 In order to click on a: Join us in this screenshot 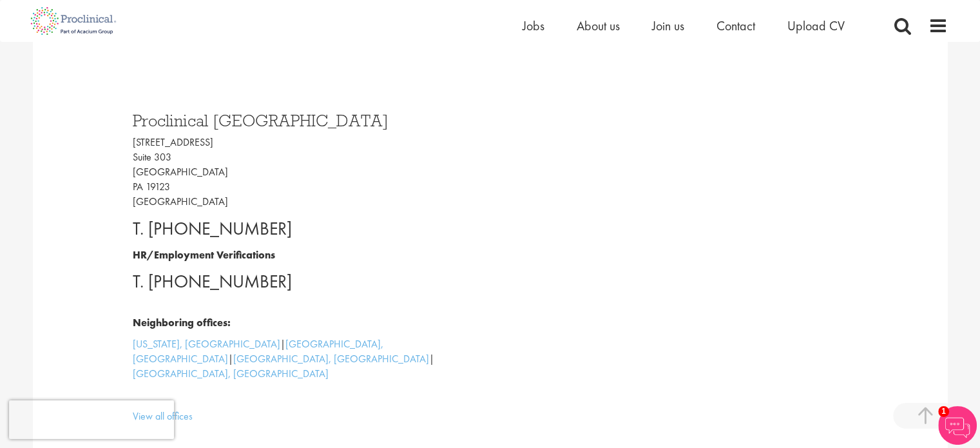, I will do `click(668, 26)`.